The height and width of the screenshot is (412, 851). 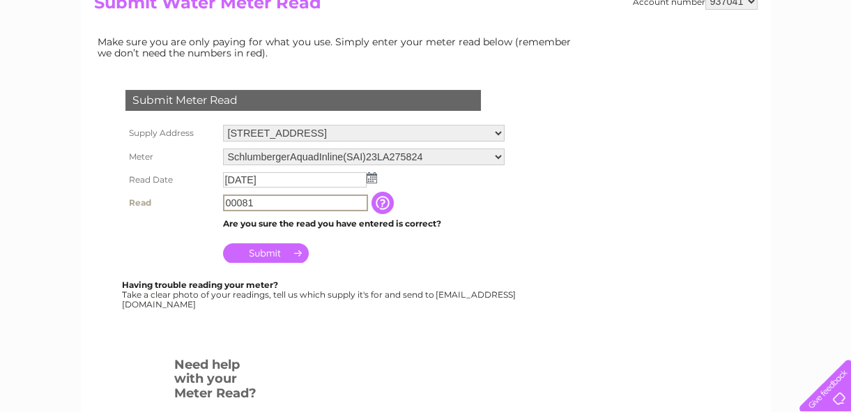 What do you see at coordinates (364, 224) in the screenshot?
I see `td: Are you sure the read you have entered is correct?` at bounding box center [364, 224].